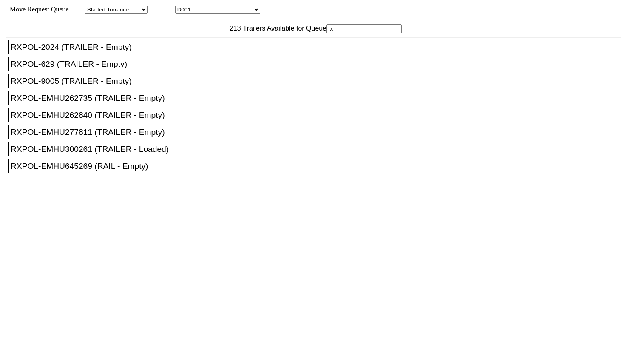 The height and width of the screenshot is (364, 627). What do you see at coordinates (37, 9) in the screenshot?
I see `span: Move Request Queue` at bounding box center [37, 9].